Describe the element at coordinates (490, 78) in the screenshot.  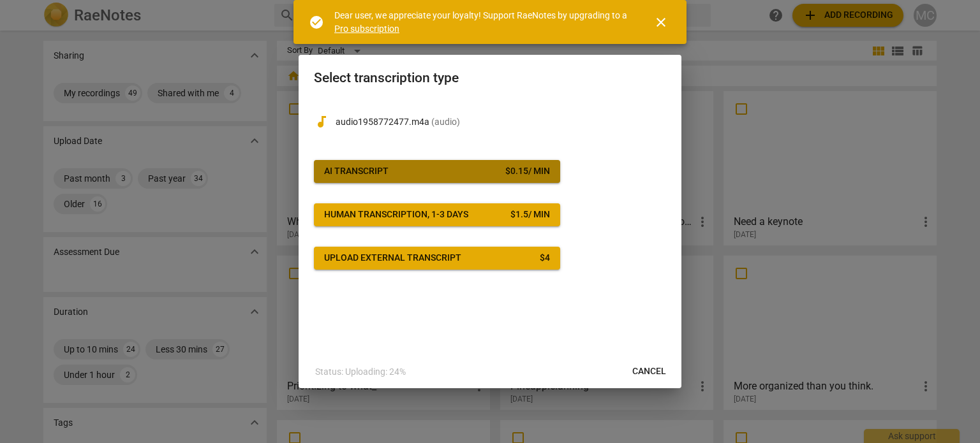
I see `h2: Select transcription type` at that location.